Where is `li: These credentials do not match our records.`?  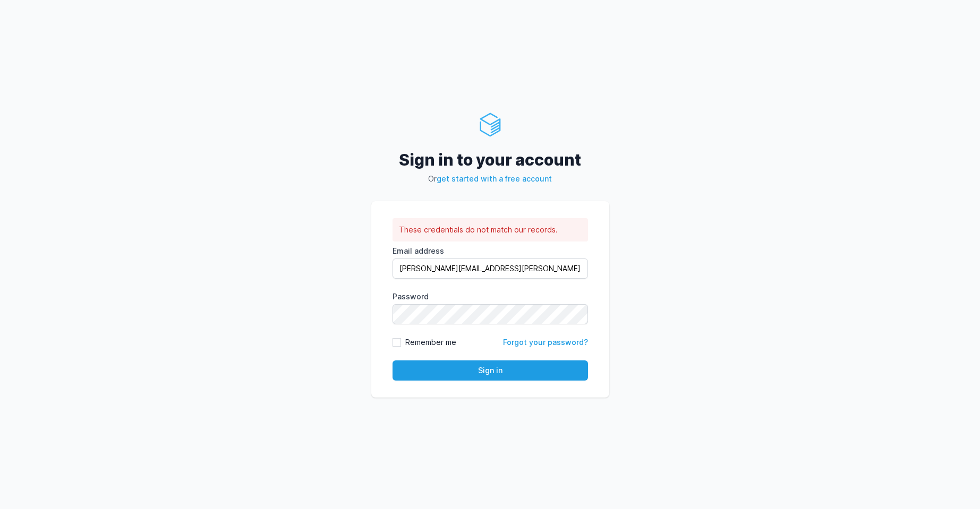 li: These credentials do not match our records. is located at coordinates (490, 230).